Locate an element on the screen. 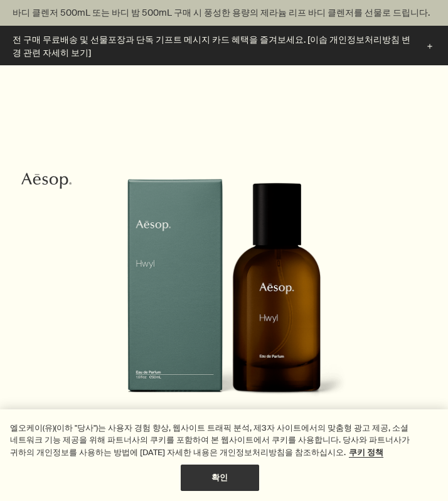 The height and width of the screenshot is (501, 448). p: 전 구매 무료배송 및 선물포장과 단독 기프트 메시지 카드 혜택을 즐겨보세요. [이솝 개인정보처리방침 변경 관련 자세히 보기] is located at coordinates (212, 47).